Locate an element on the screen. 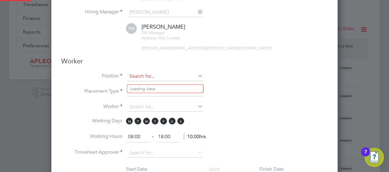  span: W is located at coordinates (146, 121).